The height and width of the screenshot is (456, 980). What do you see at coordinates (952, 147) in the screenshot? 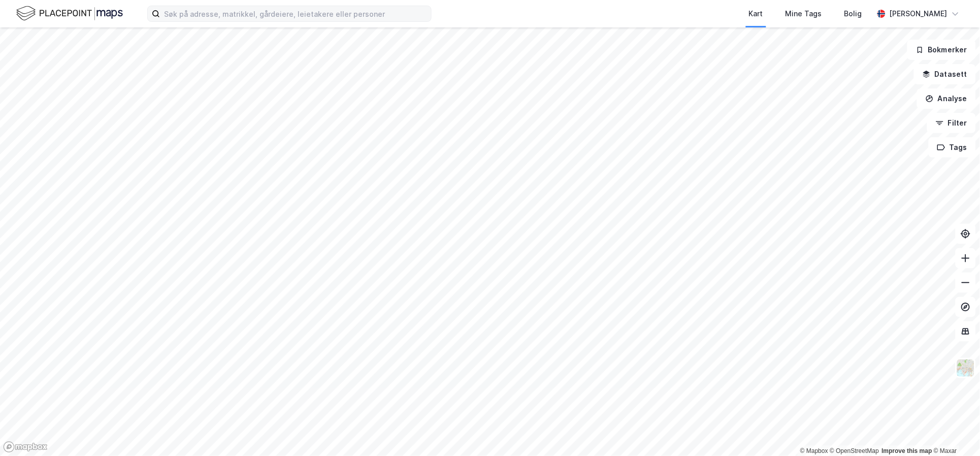
I see `button: Tags` at bounding box center [952, 147].